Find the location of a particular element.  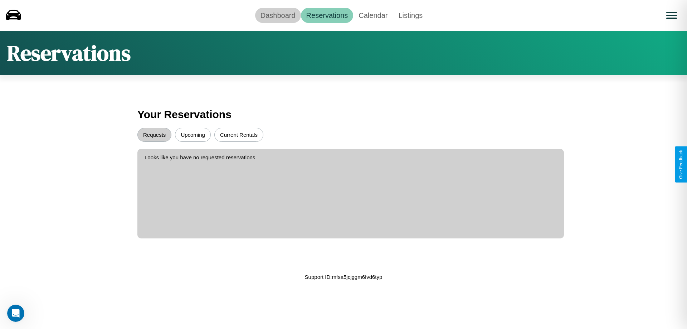

a: Listings is located at coordinates (410, 15).